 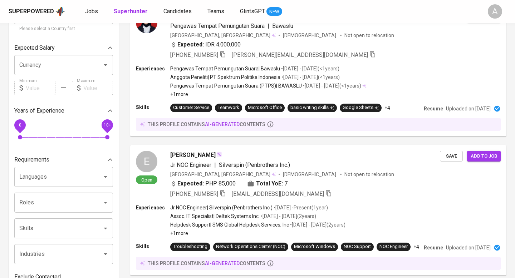 I want to click on div: E, so click(x=147, y=162).